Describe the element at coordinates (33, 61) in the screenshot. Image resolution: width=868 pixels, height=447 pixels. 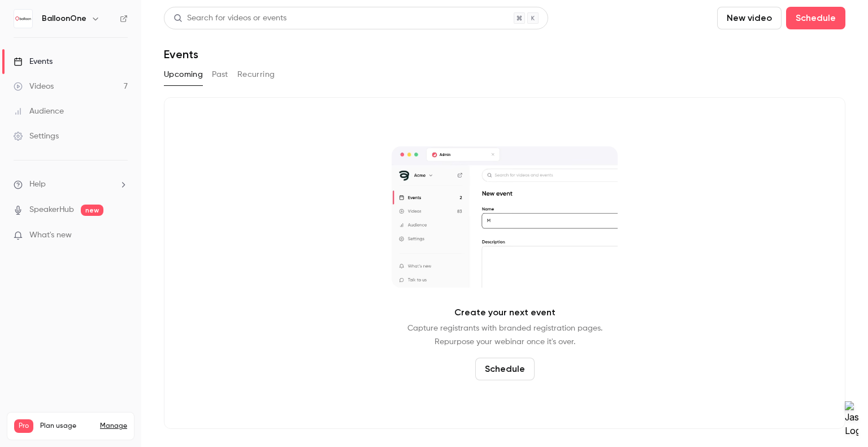
I see `div: Events` at that location.